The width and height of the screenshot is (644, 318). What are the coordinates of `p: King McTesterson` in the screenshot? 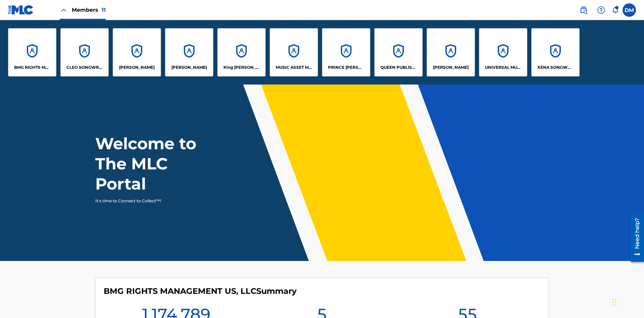 It's located at (242, 68).